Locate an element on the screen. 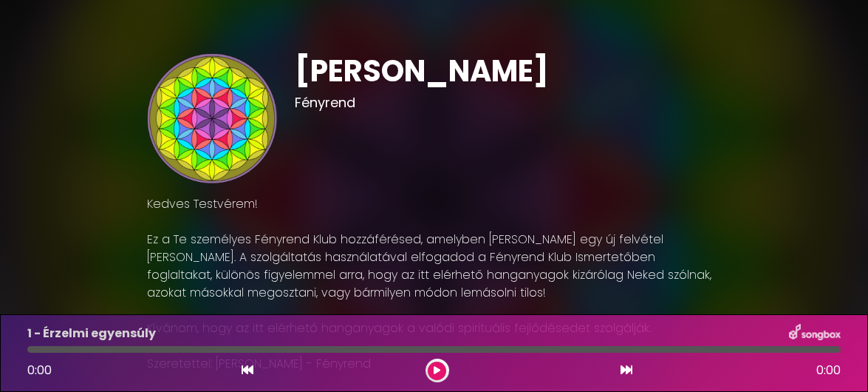 The image size is (868, 392). p: 1 - Érzelmi egyensúly is located at coordinates (92, 333).